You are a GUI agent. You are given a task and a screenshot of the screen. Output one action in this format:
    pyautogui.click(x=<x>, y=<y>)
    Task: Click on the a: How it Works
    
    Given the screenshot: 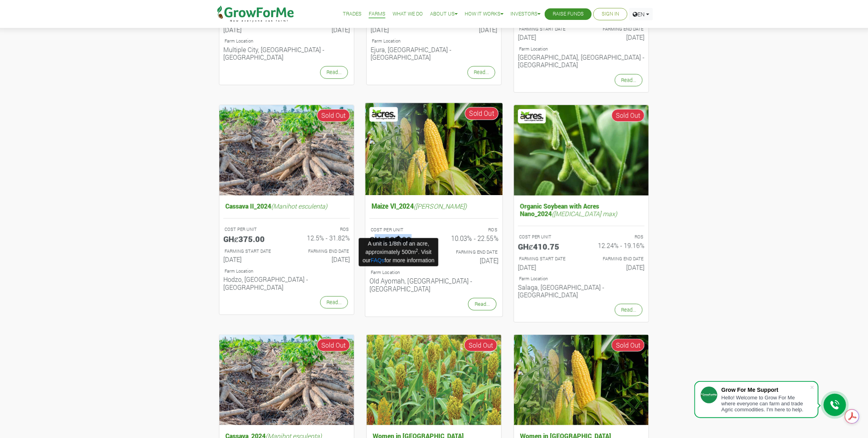 What is the action you would take?
    pyautogui.click(x=484, y=14)
    